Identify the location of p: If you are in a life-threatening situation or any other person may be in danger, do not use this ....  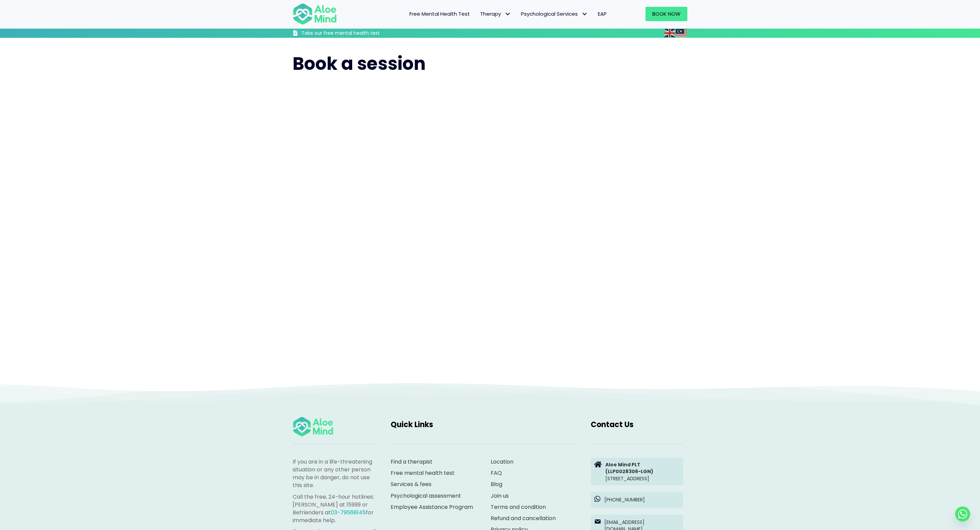
(335, 474).